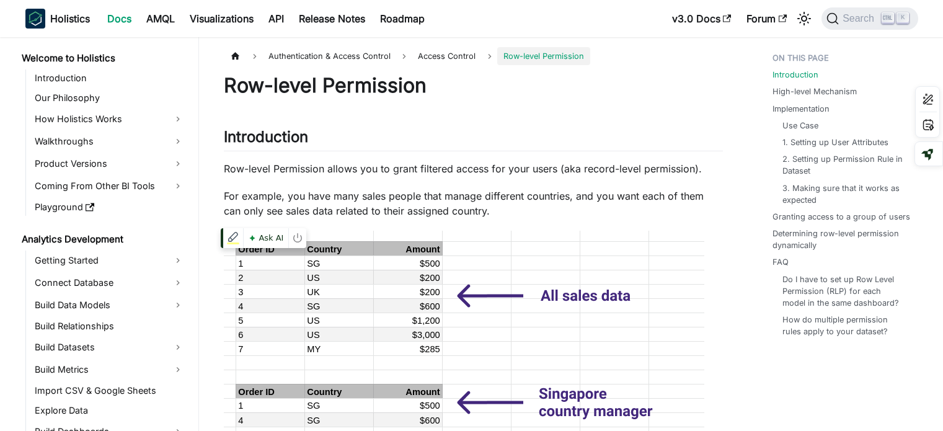 The image size is (943, 431). Describe the element at coordinates (473, 56) in the screenshot. I see `nav: Breadcrumbs` at that location.